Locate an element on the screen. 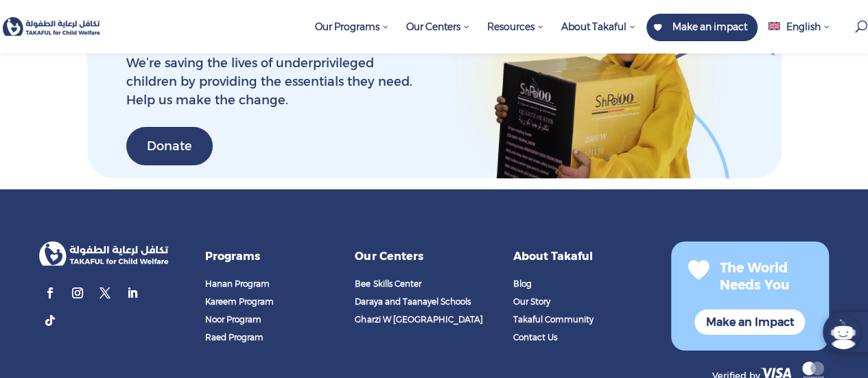  a: Follow on Instagram is located at coordinates (78, 293).